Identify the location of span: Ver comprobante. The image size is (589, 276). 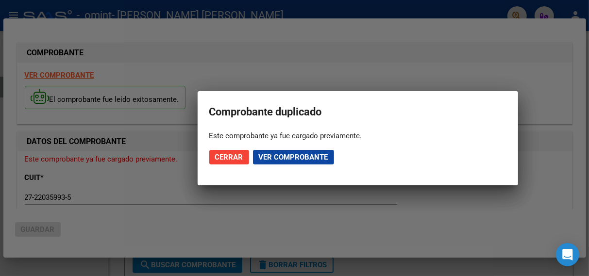
(293, 157).